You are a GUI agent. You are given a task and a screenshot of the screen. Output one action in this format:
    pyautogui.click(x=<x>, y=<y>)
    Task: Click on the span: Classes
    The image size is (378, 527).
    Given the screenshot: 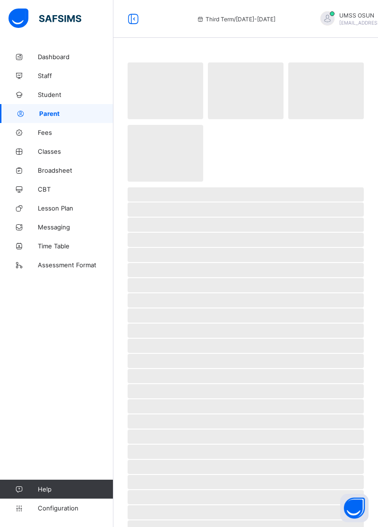 What is the action you would take?
    pyautogui.click(x=76, y=151)
    